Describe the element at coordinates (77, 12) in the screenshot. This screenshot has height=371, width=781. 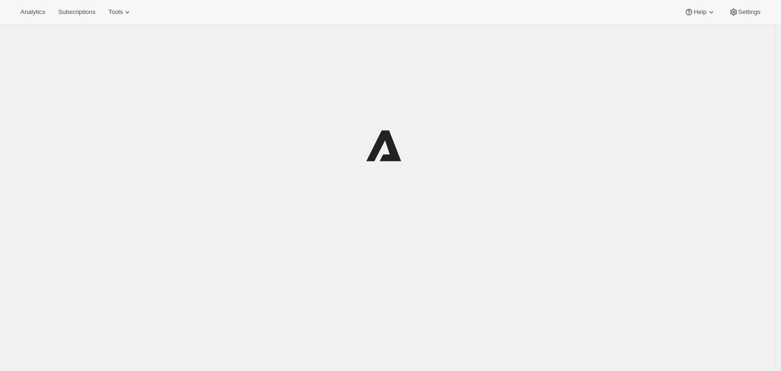
I see `button: Subscriptions` at that location.